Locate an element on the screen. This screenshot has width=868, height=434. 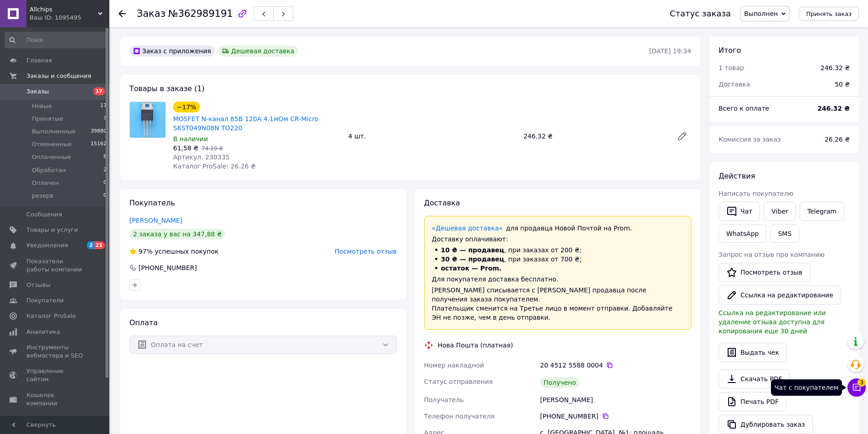
div: 4 шт. is located at coordinates (432, 136).